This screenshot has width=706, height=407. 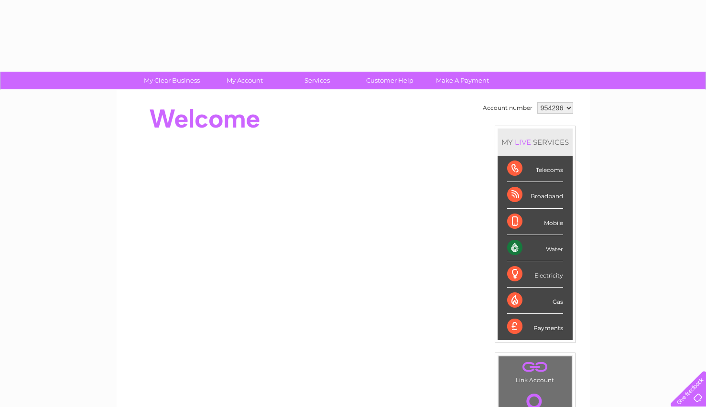 What do you see at coordinates (535, 195) in the screenshot?
I see `div: Broadband` at bounding box center [535, 195].